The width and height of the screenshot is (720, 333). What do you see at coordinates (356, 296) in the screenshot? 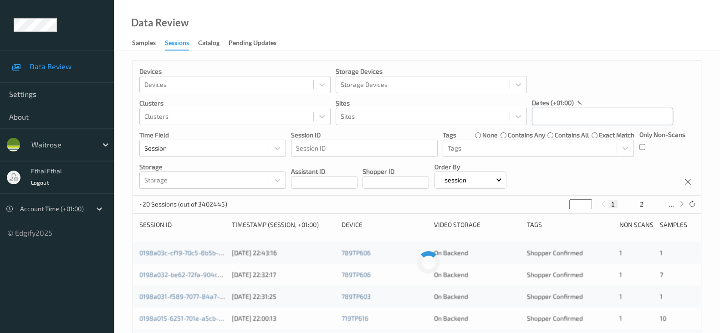
I see `a: 789TP603` at bounding box center [356, 296].